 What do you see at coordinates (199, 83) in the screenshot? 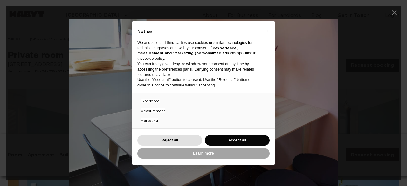
I see `p: Use the “Accept all” button to consent. Use the “Reject all” button or close this notice to conti...` at bounding box center [199, 83].